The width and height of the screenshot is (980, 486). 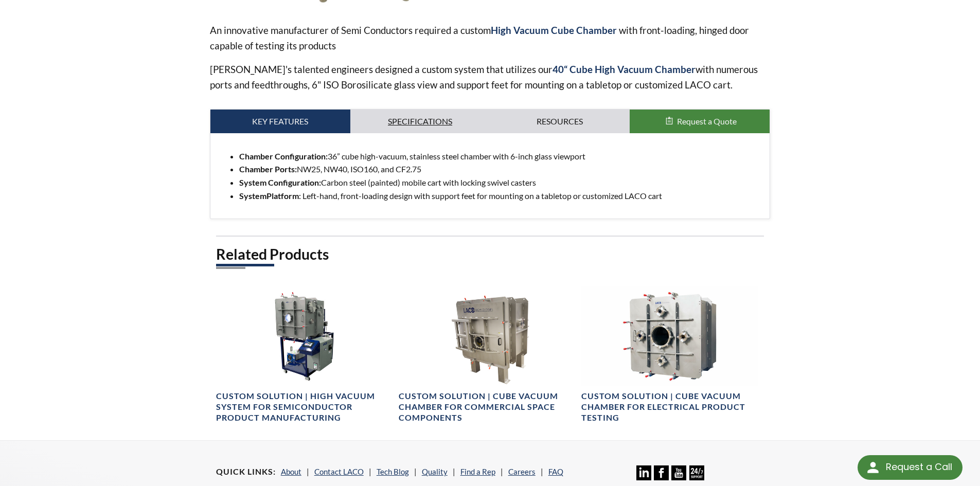 What do you see at coordinates (392, 472) in the screenshot?
I see `a: Tech Blog` at bounding box center [392, 472].